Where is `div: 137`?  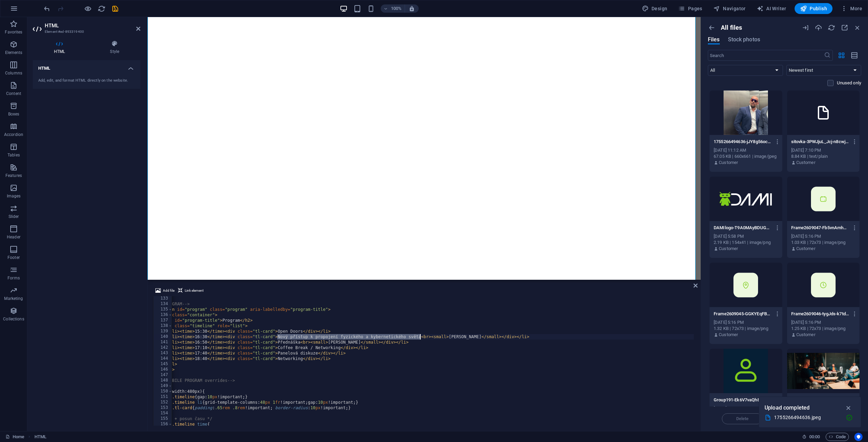
div: 137 is located at coordinates (163, 321).